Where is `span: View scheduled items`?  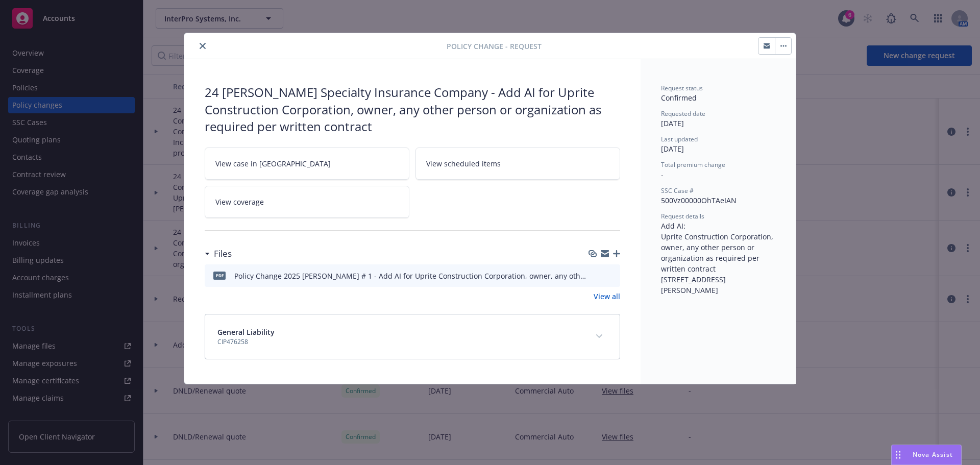
span: View scheduled items is located at coordinates (464, 163).